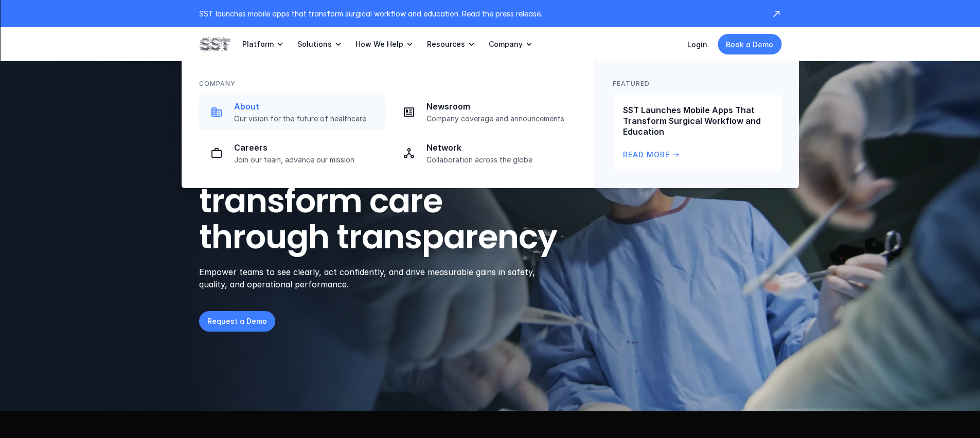  What do you see at coordinates (292, 153) in the screenshot?
I see `a: Briefcase iconCareersJoin our team, advance our mission` at bounding box center [292, 153].